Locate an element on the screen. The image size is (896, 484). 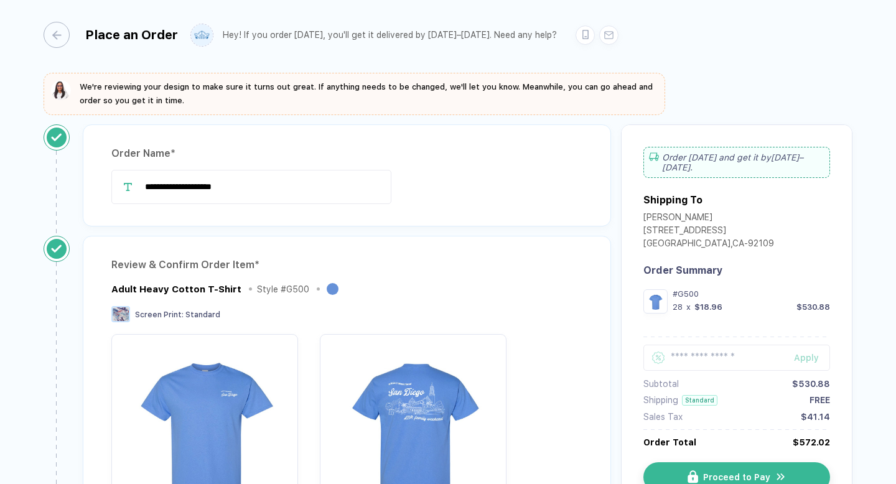
div: Subtotal is located at coordinates (661, 384).